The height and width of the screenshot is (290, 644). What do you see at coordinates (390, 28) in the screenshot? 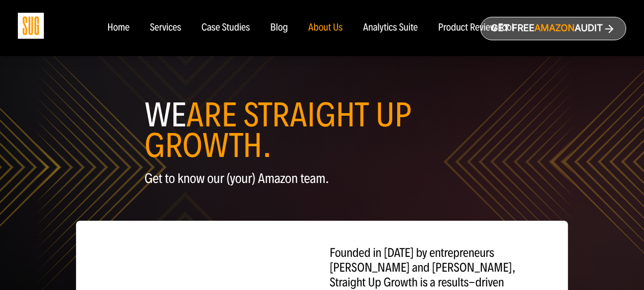
I see `div: Analytics Suite` at bounding box center [390, 28].